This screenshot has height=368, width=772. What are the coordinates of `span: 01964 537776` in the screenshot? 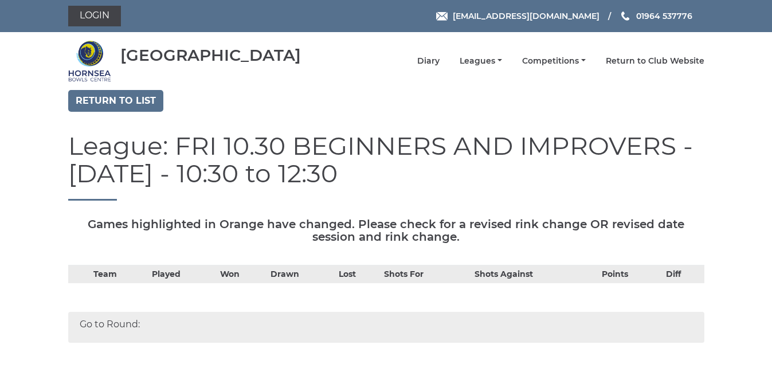 It's located at (664, 16).